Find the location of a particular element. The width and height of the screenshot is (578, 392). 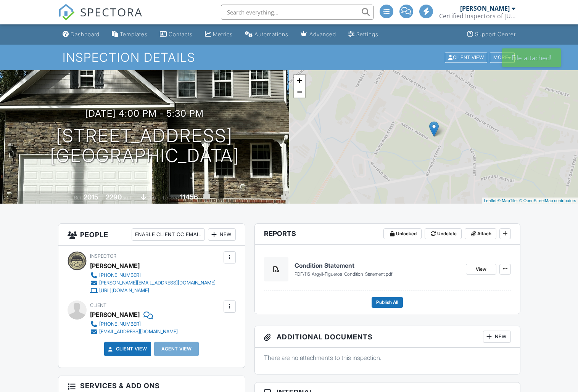

a: Templates is located at coordinates (129, 34).